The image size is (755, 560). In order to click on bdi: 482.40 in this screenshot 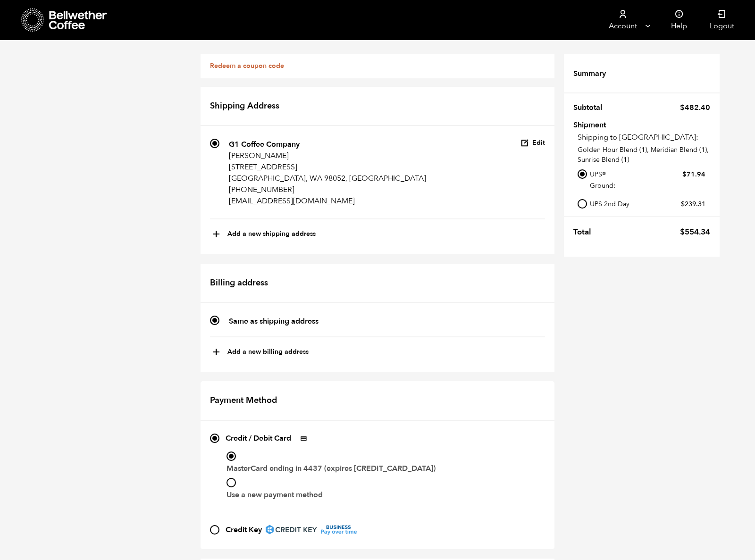, I will do `click(696, 107)`.